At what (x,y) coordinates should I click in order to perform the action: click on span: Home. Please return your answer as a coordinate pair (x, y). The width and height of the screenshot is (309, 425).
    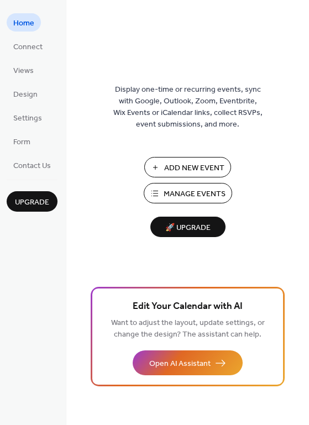
    Looking at the image, I should click on (24, 23).